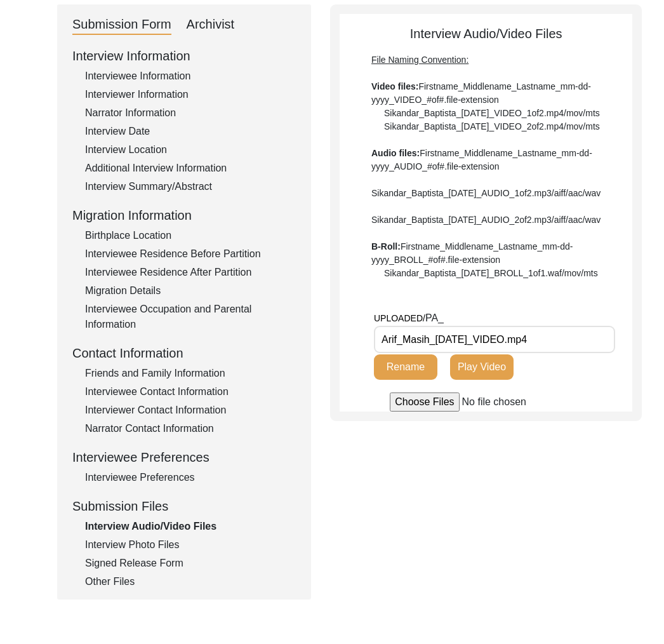  Describe the element at coordinates (190, 131) in the screenshot. I see `div: Interview Date` at that location.